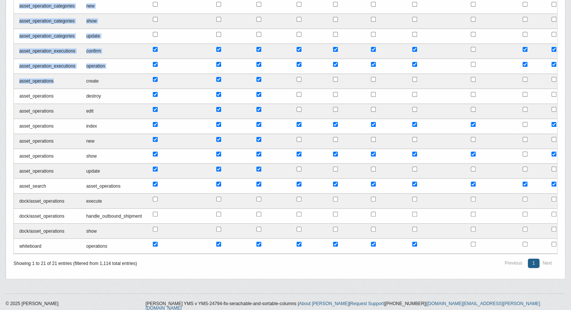 The width and height of the screenshot is (571, 310). I want to click on td: operation, so click(114, 66).